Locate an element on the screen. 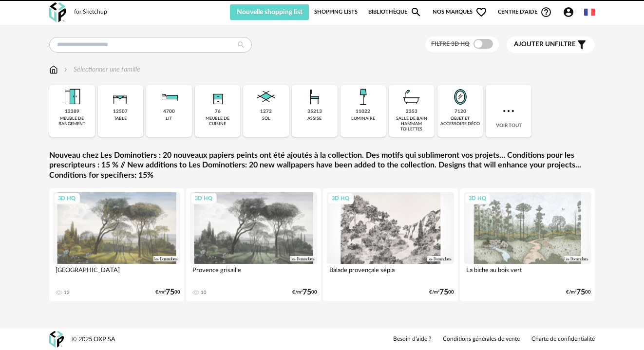 This screenshot has width=644, height=350. div: 7120 is located at coordinates (461, 111).